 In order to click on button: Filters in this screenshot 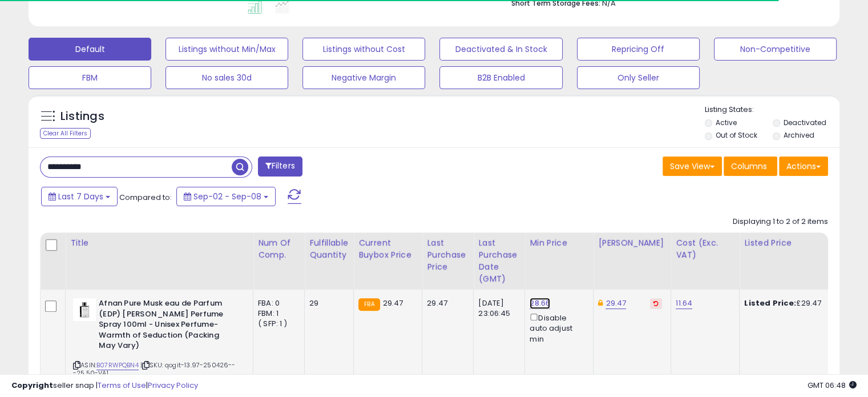, I will do `click(280, 166)`.